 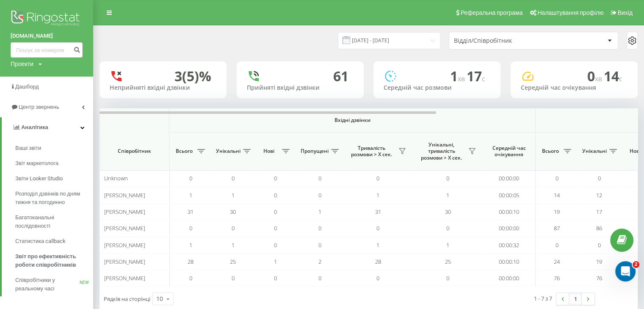 I want to click on span: Унікальні, тривалість розмови > Х сек., so click(x=441, y=151).